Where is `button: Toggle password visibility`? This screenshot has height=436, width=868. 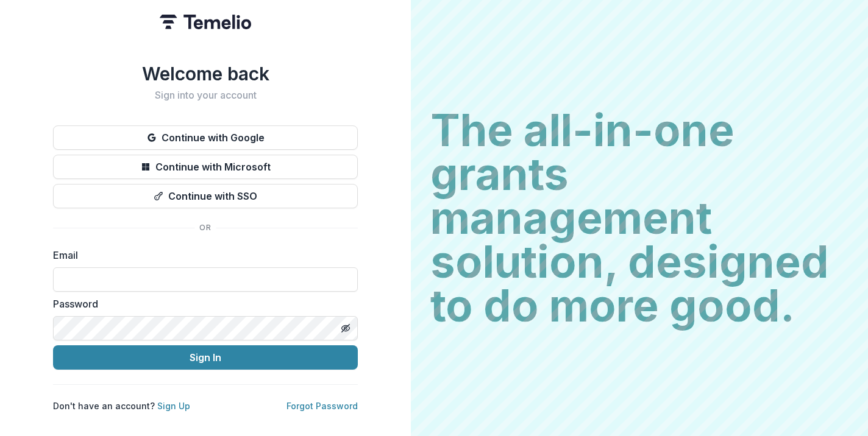
button: Toggle password visibility is located at coordinates (346, 328).